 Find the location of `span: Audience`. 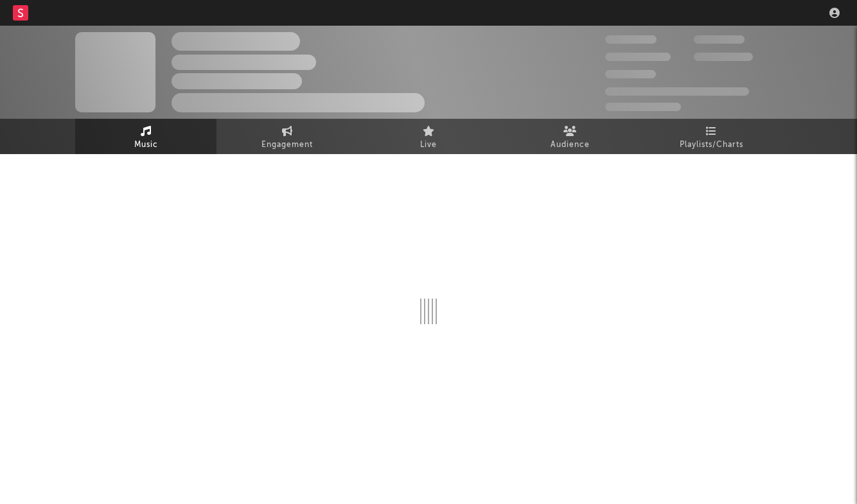

span: Audience is located at coordinates (570, 145).